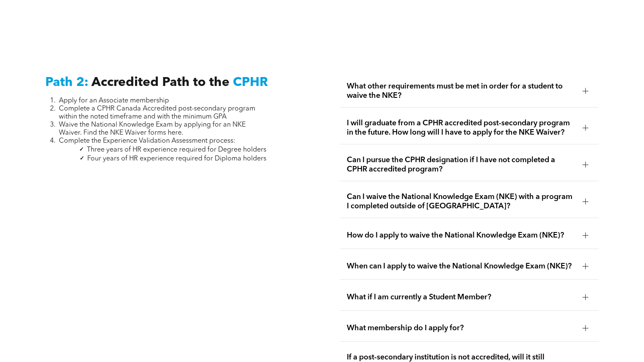  I want to click on span: Path 2:, so click(67, 82).